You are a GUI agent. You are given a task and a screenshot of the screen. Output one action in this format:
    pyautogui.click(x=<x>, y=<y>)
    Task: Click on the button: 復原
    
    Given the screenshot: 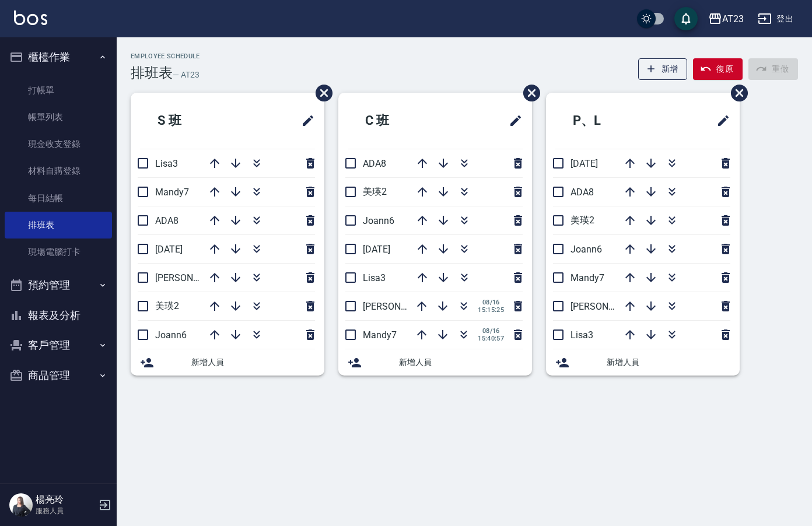 What is the action you would take?
    pyautogui.click(x=718, y=69)
    